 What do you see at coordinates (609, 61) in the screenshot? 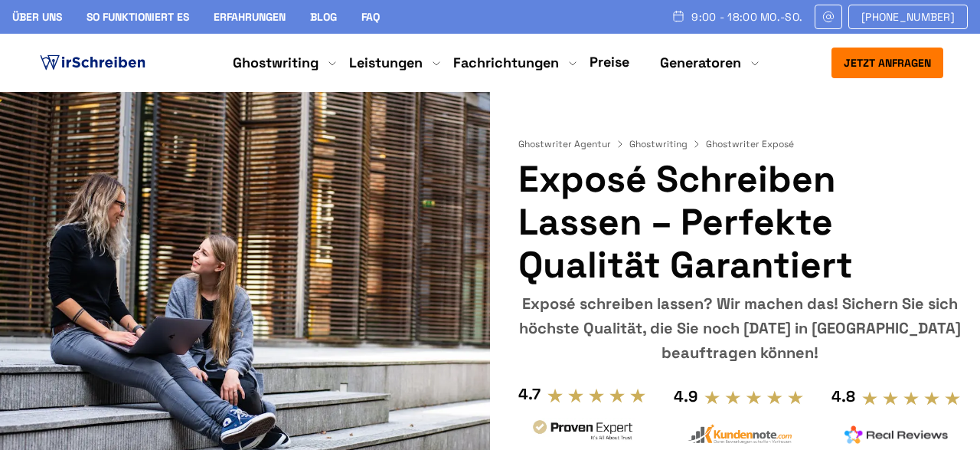
I see `a: Preise` at bounding box center [609, 61].